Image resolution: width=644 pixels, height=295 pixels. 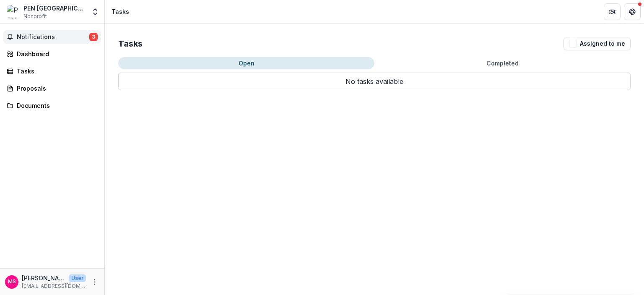 What do you see at coordinates (13, 12) in the screenshot?
I see `img: PEN Ukraine` at bounding box center [13, 12].